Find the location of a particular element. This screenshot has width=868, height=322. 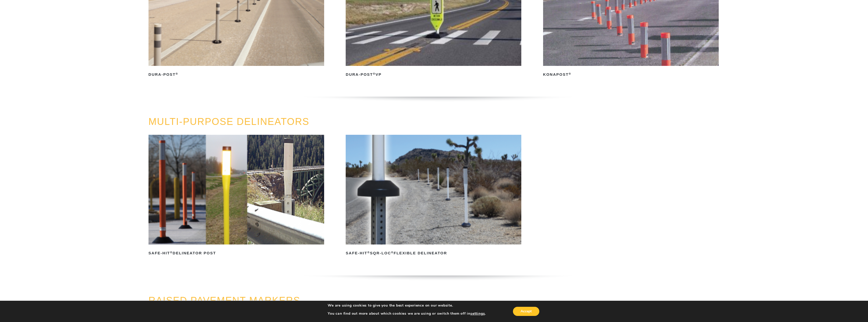

h2: Dura-Post VP is located at coordinates (433, 75).